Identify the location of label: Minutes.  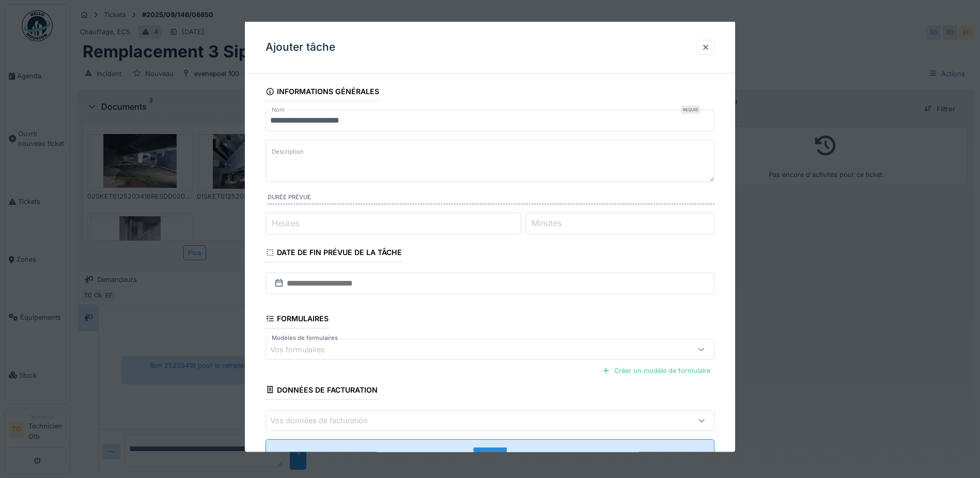
(546, 223).